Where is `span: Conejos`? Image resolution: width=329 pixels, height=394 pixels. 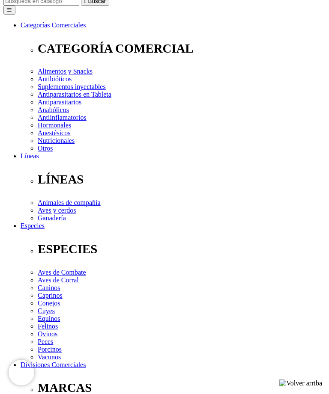 span: Conejos is located at coordinates (49, 303).